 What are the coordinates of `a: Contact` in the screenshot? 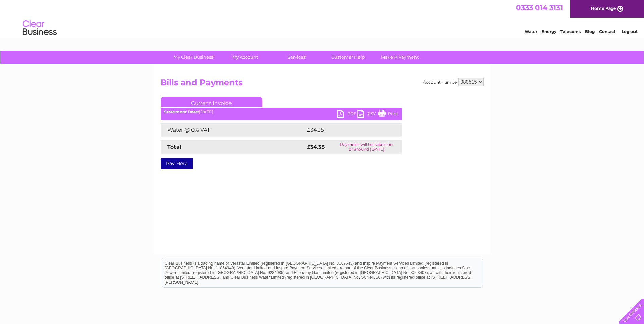 It's located at (607, 31).